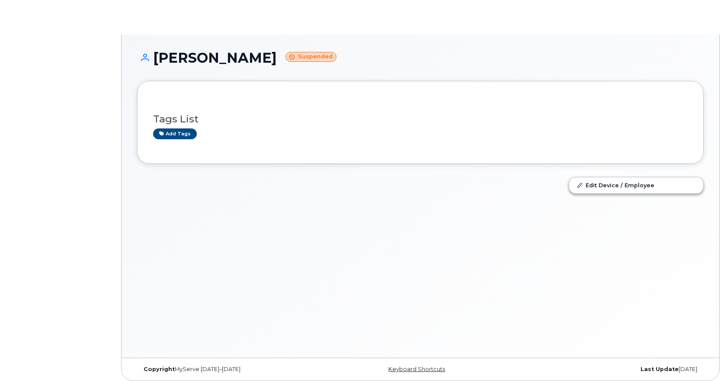 The image size is (724, 381). What do you see at coordinates (416, 369) in the screenshot?
I see `a: Keyboard Shortcuts` at bounding box center [416, 369].